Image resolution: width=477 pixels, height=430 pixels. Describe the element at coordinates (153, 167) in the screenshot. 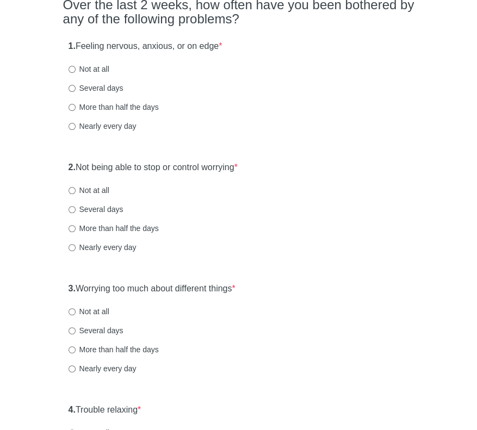

I see `label: Not being able to stop or control worrying` at that location.